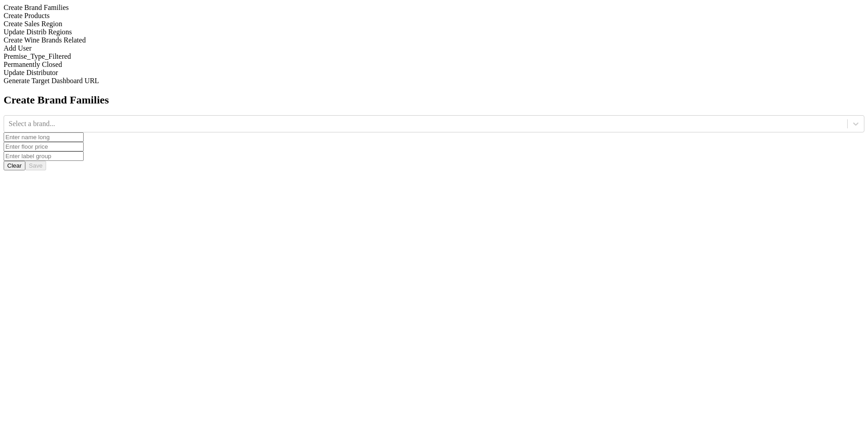 Image resolution: width=868 pixels, height=432 pixels. I want to click on input: Enter name long, so click(43, 137).